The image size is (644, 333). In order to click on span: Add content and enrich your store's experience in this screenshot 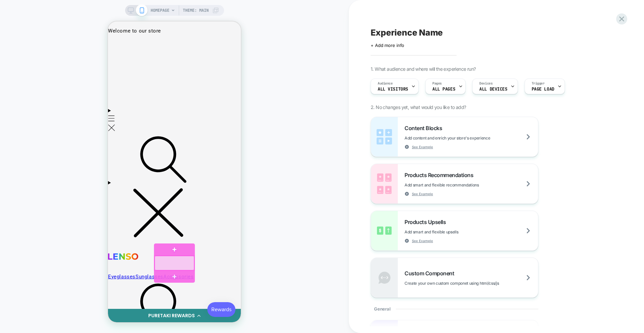, I will do `click(464, 138)`.